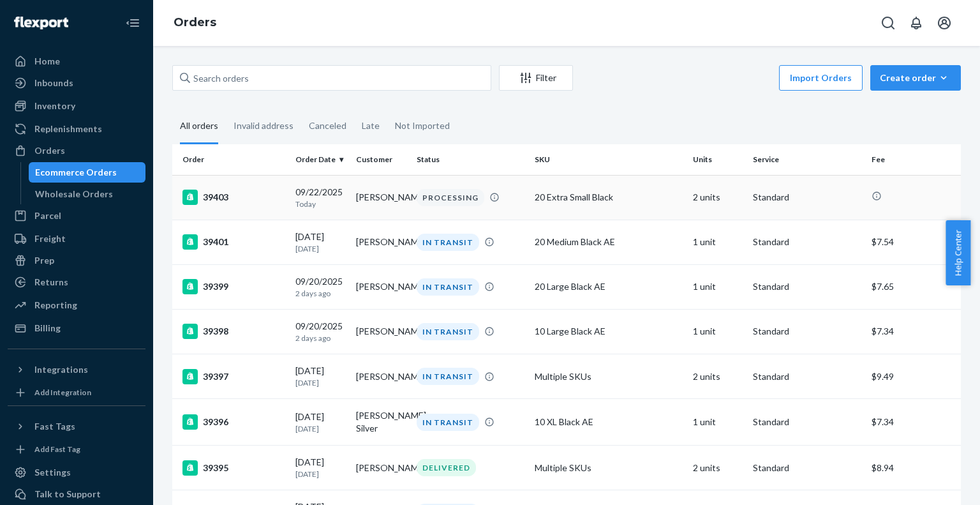 The width and height of the screenshot is (980, 505). Describe the element at coordinates (370, 126) in the screenshot. I see `div: Late` at that location.